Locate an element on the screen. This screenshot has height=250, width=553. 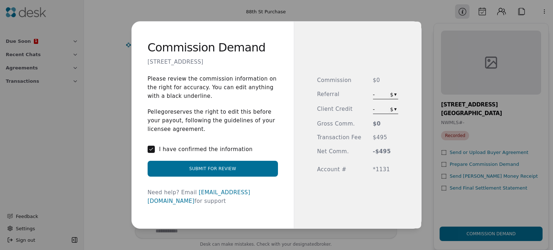
div: Need help? Email is located at coordinates (213, 197).